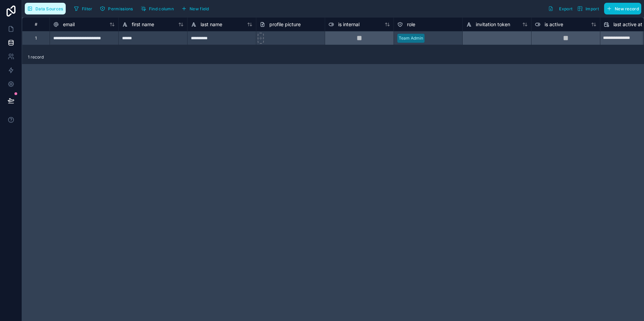  What do you see at coordinates (285, 25) in the screenshot?
I see `span: profile picture` at bounding box center [285, 25].